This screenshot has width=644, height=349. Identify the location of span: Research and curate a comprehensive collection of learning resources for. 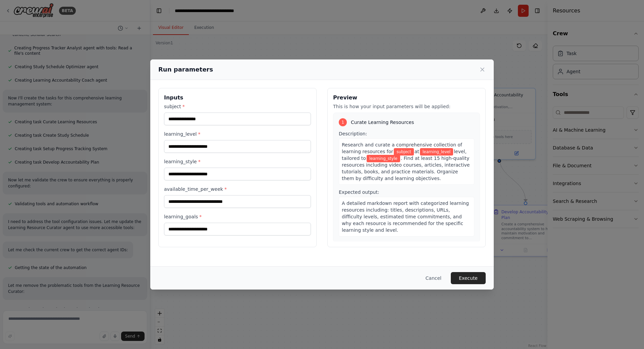
(402, 148).